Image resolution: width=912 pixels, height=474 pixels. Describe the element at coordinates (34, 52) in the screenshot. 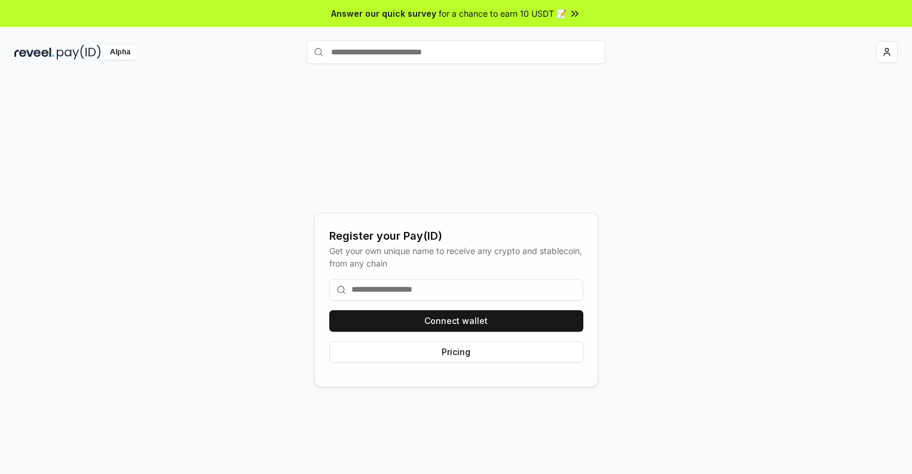

I see `img: reveel_dark` at that location.